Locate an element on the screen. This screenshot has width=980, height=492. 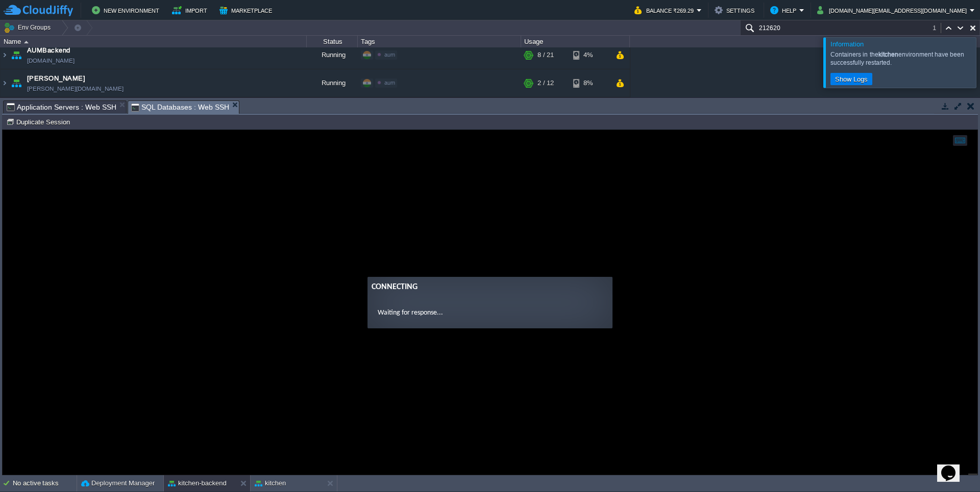
button: Help is located at coordinates (784, 11).